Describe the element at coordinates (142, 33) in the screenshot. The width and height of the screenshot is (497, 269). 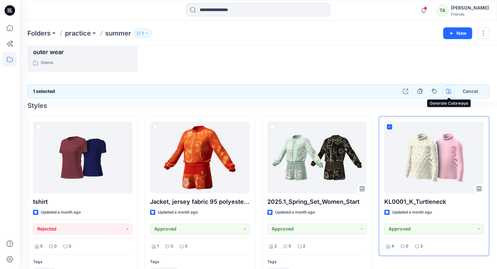
I see `button: 1` at that location.